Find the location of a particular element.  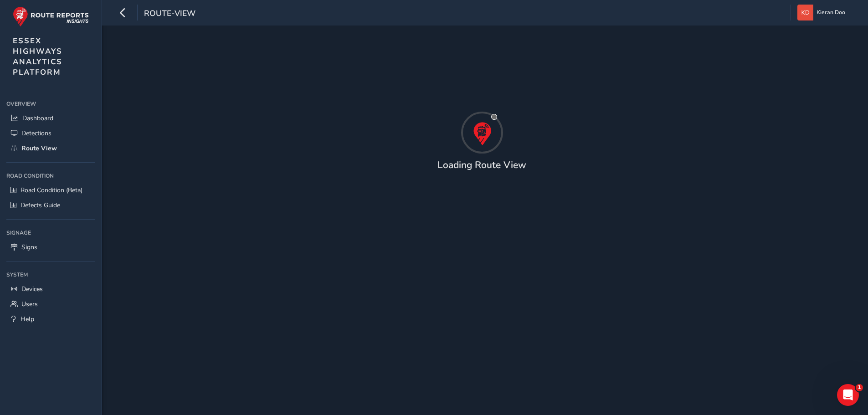

span: Route View is located at coordinates (39, 148).